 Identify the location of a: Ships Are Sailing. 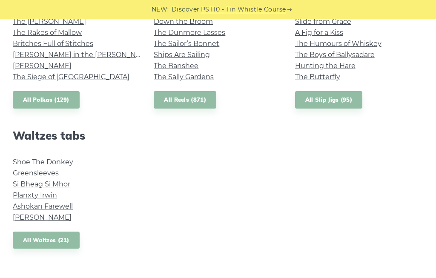
(182, 54).